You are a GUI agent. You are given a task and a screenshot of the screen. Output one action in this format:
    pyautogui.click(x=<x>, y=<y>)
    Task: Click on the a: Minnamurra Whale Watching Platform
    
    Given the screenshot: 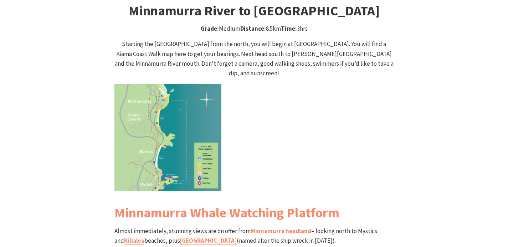 What is the action you would take?
    pyautogui.click(x=227, y=212)
    